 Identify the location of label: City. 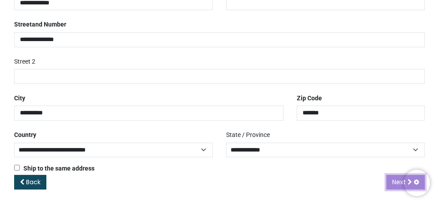
(19, 98).